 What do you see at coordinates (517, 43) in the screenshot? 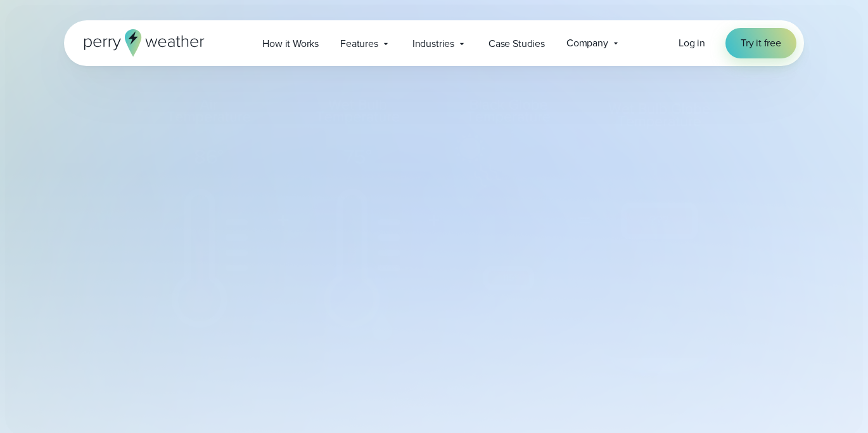
I see `a: Case Studies` at bounding box center [517, 43].